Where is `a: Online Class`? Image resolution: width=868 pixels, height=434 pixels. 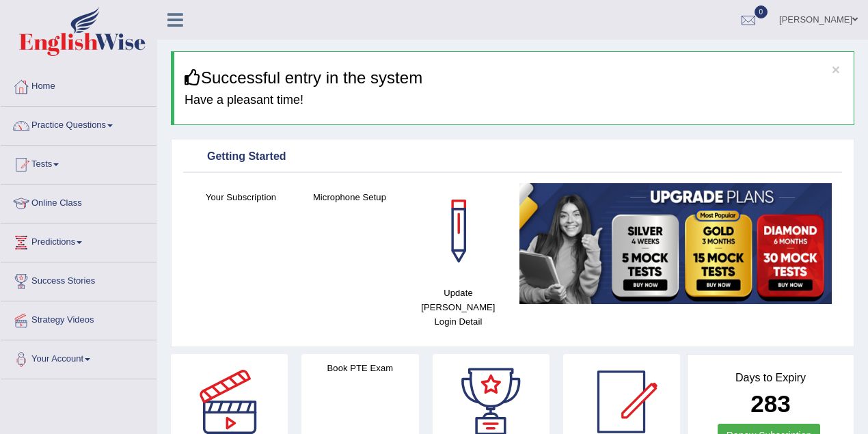
a: Online Class is located at coordinates (79, 202).